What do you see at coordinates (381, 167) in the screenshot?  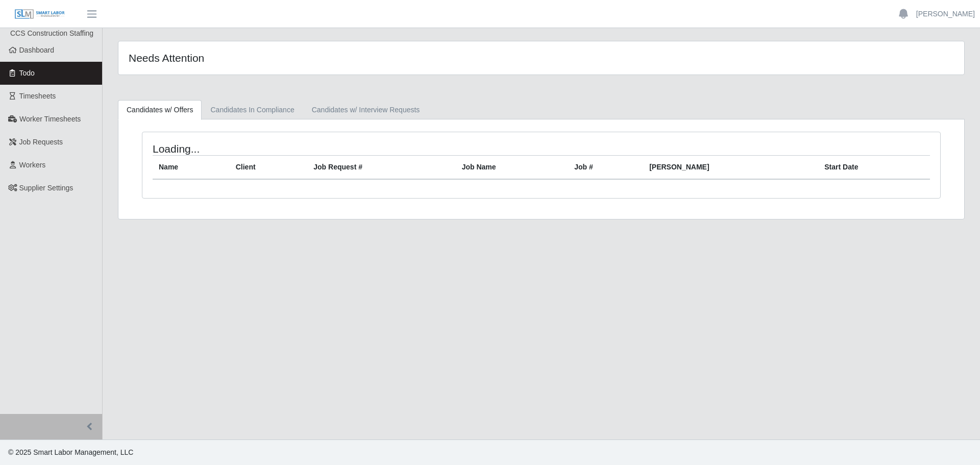 I see `th: Job Request #` at bounding box center [381, 167].